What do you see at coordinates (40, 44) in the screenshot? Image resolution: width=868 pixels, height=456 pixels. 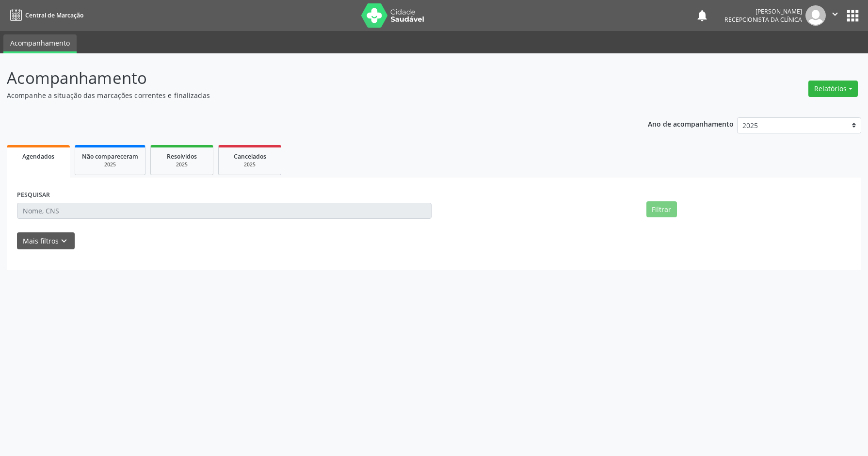 I see `a: Acompanhamento` at bounding box center [40, 44].